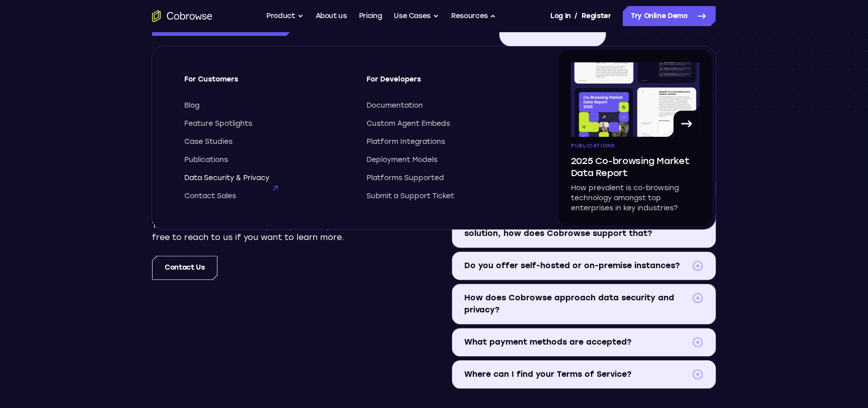 The height and width of the screenshot is (408, 868). I want to click on a: Blog, so click(266, 106).